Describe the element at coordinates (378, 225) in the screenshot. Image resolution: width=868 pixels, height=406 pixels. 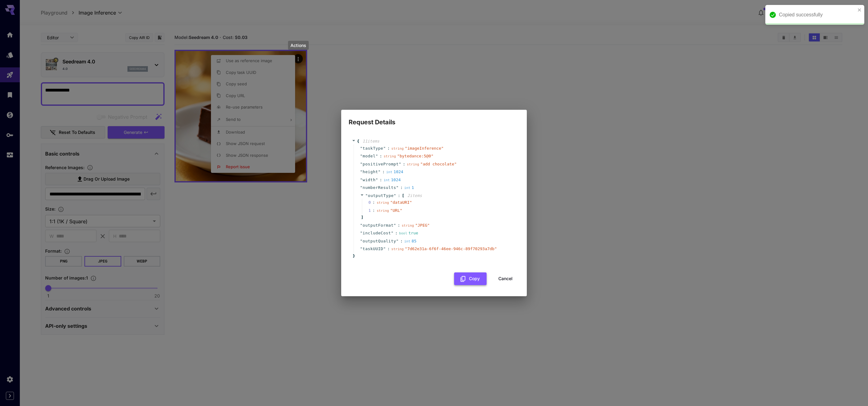
I see `span: outputFormat` at that location.